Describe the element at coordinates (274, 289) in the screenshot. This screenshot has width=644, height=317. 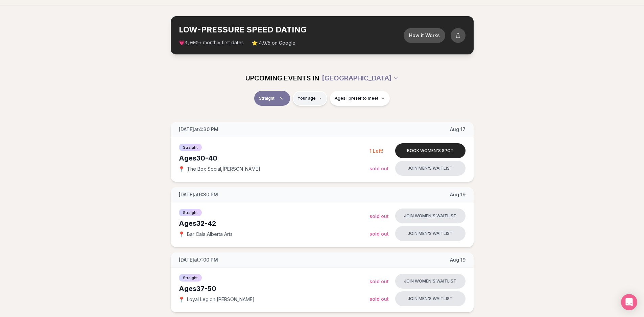
I see `div: Ages 37-50` at that location.